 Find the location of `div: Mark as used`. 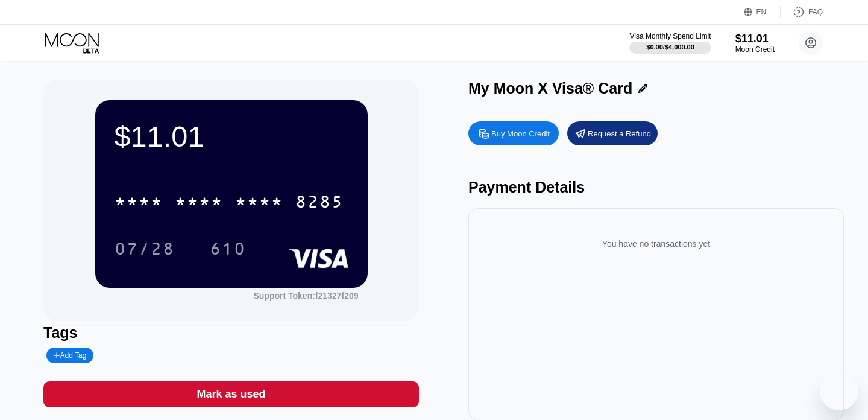

div: Mark as used is located at coordinates (231, 394).